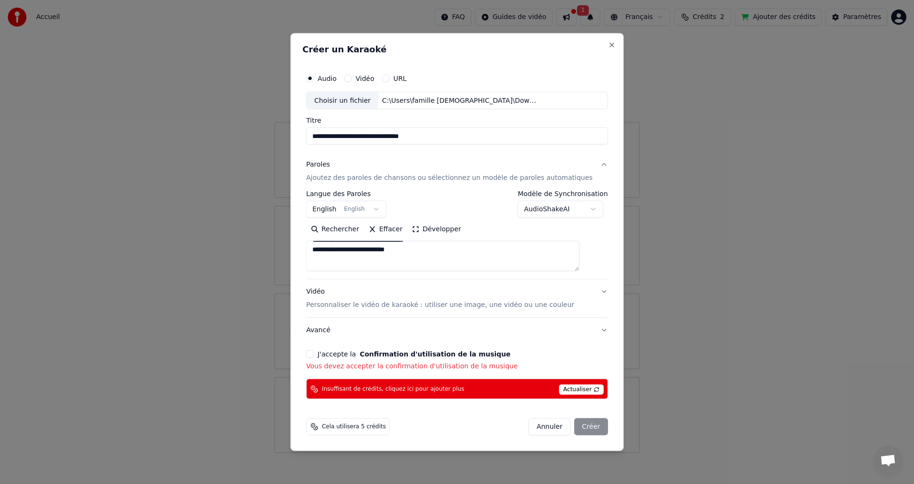  I want to click on button: ParolesAjoutez des paroles de chansons ou sélectionnez un modèle de paroles automatiques, so click(457, 171).